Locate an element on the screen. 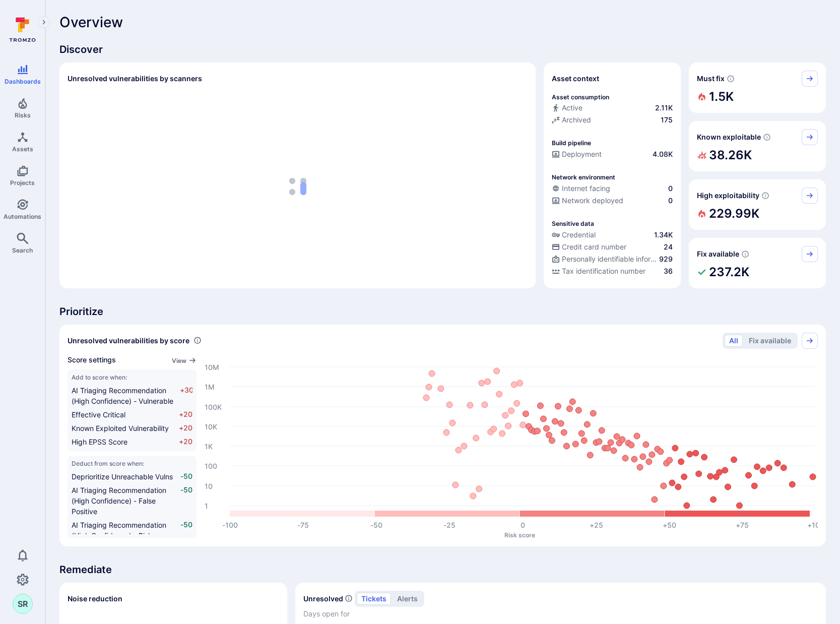 The image size is (840, 624). div: Tax identification number is located at coordinates (599, 271).